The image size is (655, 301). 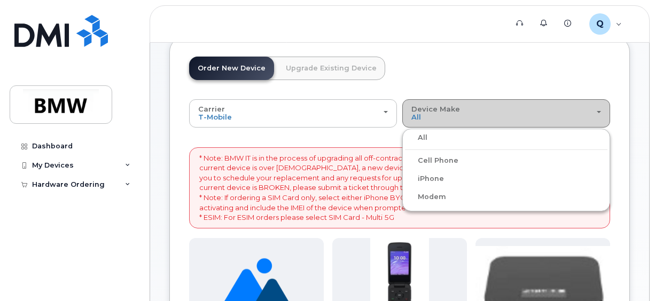 I want to click on label: iPhone, so click(x=424, y=179).